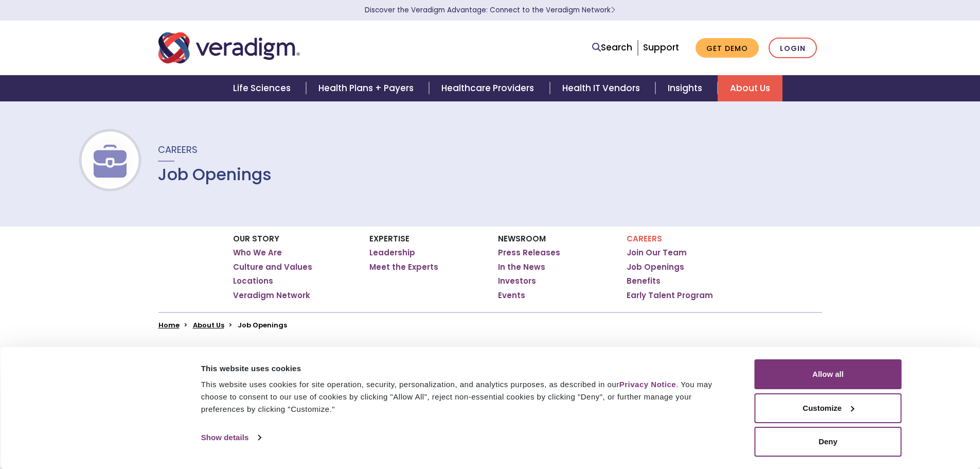 The image size is (980, 469). I want to click on button: Deny, so click(828, 442).